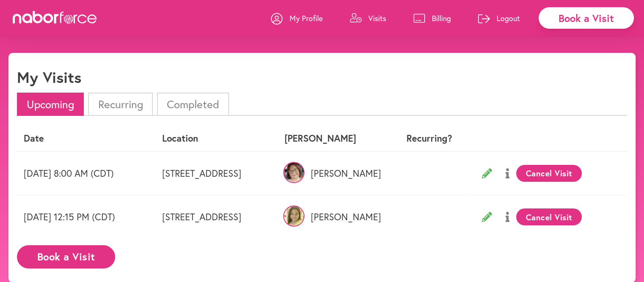 This screenshot has width=644, height=282. I want to click on th: Recurring?, so click(429, 138).